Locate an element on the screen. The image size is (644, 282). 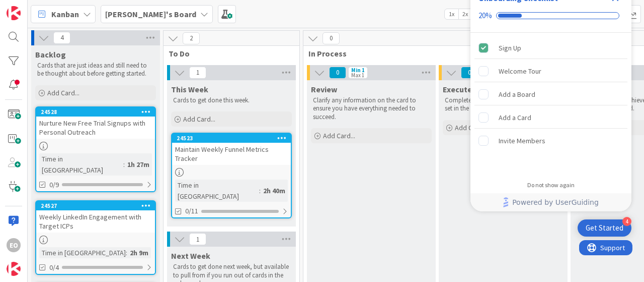
a: Powered by UserGuiding is located at coordinates (550, 202).